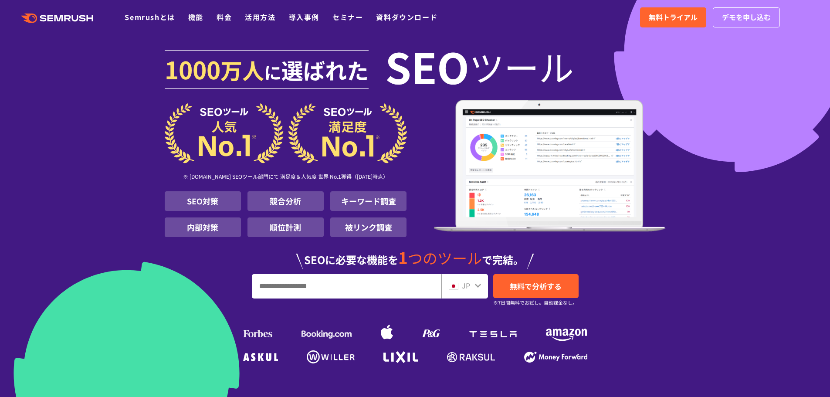  I want to click on li: 被リンク調査, so click(368, 227).